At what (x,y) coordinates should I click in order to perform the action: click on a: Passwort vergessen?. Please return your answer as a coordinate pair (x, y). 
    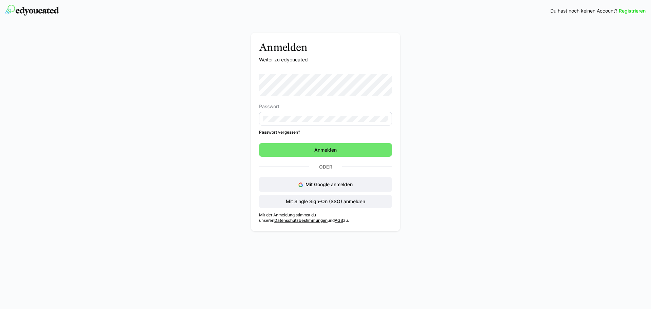
    Looking at the image, I should click on (325, 132).